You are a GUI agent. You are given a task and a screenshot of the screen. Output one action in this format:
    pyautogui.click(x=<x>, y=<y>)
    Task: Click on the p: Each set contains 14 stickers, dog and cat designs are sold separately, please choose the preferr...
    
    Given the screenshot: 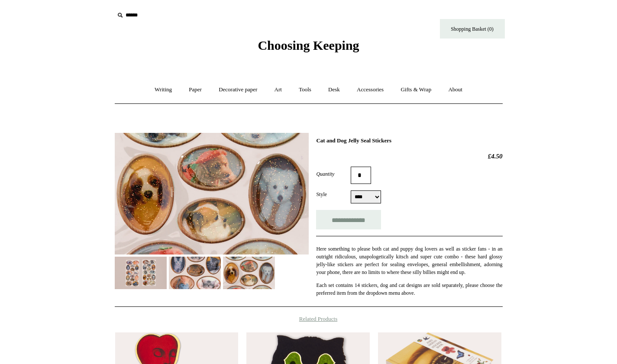 What is the action you would take?
    pyautogui.click(x=409, y=289)
    